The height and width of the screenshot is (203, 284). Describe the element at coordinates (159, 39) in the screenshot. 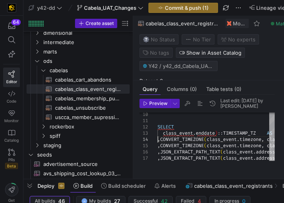

I see `span: No Status` at that location.